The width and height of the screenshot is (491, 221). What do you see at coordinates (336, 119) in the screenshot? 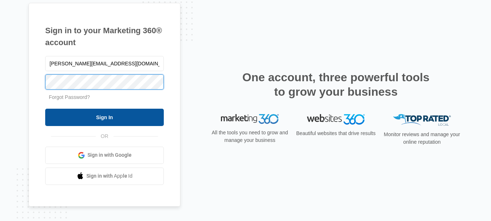
I see `img: Websites 360` at bounding box center [336, 119].